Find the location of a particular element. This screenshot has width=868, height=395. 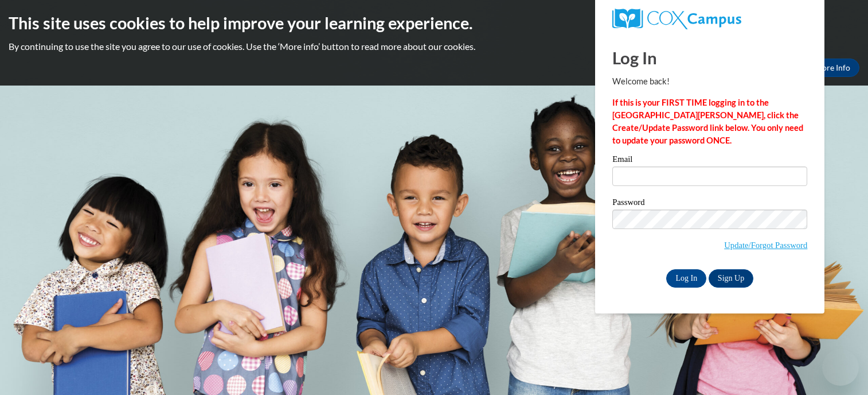

a: More Info is located at coordinates (833, 68).